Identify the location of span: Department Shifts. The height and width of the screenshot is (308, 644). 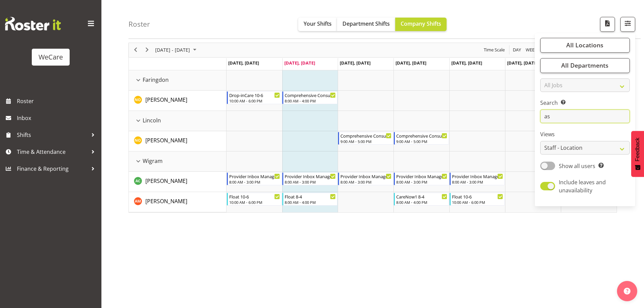
(366, 24).